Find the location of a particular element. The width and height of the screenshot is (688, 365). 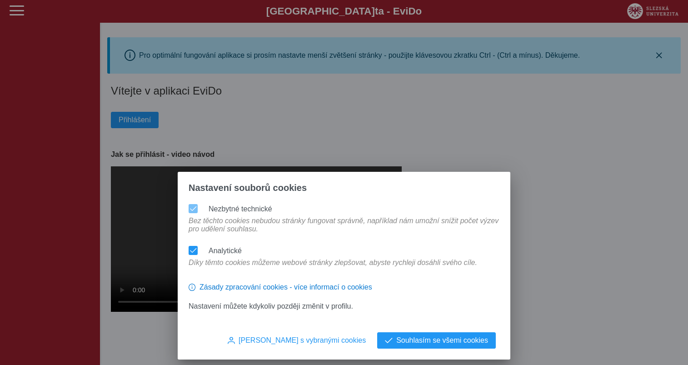

button: Zásady zpracování cookies - více informací o cookies is located at coordinates (280, 287).